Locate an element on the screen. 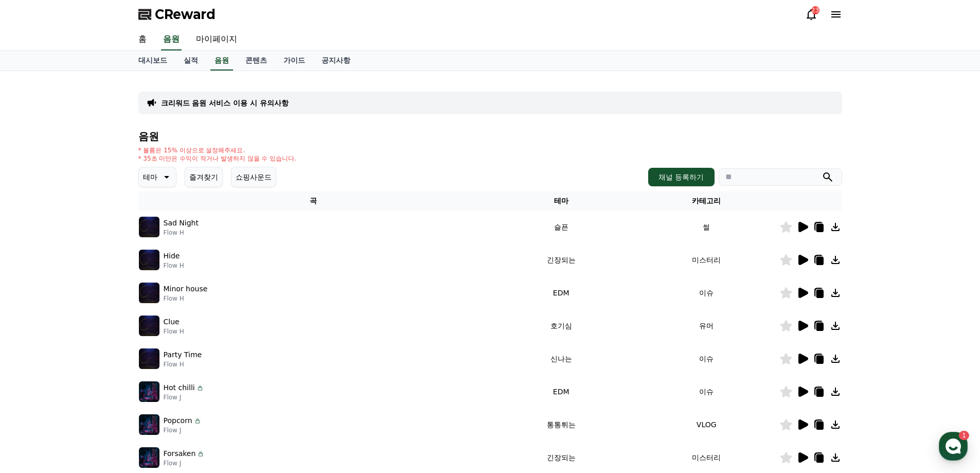  a: 1Messages is located at coordinates (100, 339).